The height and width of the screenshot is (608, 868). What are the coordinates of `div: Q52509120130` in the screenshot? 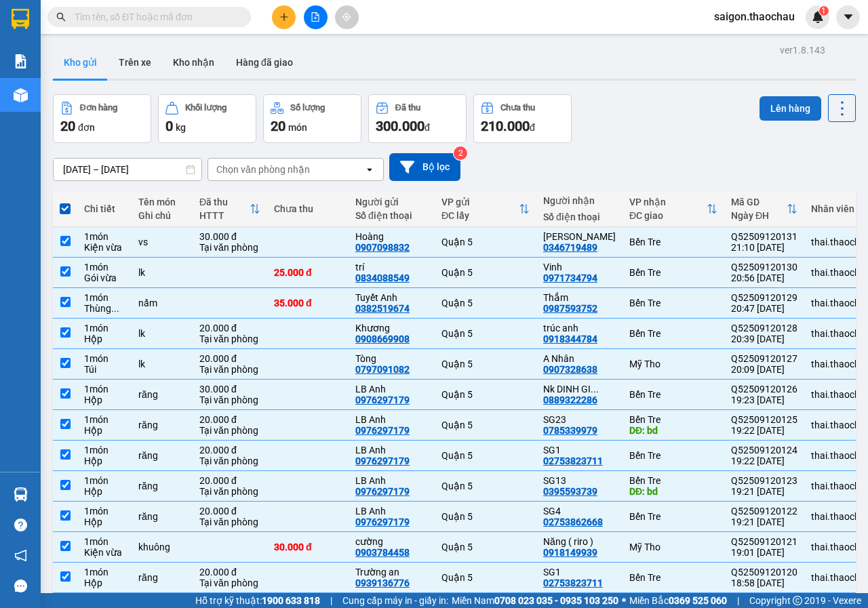 It's located at (764, 267).